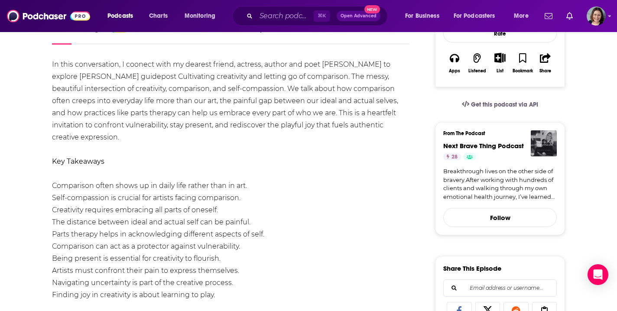 Image resolution: width=617 pixels, height=311 pixels. I want to click on li: Comparison often shows up in daily life rather than in art., so click(231, 186).